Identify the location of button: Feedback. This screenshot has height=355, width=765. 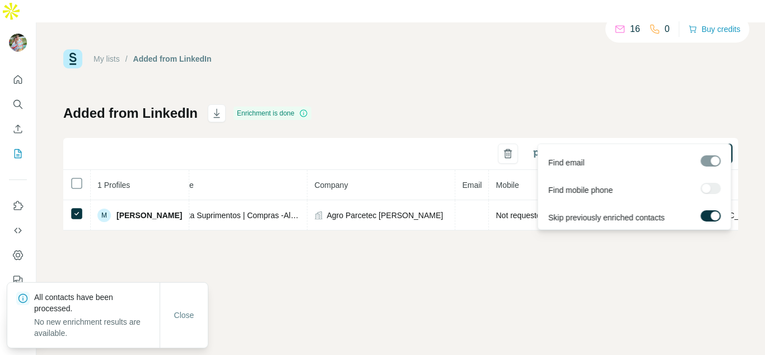
(18, 279).